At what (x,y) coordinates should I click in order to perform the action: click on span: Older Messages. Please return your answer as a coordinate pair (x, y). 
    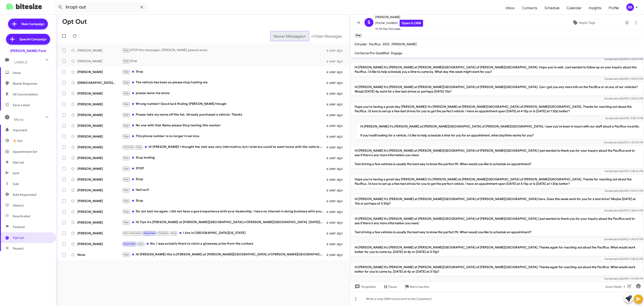
    Looking at the image, I should click on (327, 36).